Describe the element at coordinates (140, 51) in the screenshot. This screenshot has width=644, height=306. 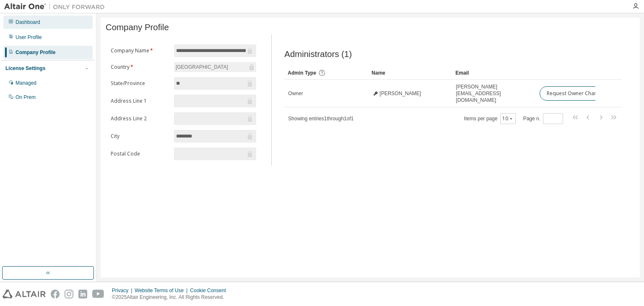
I see `label: Company Name` at that location.